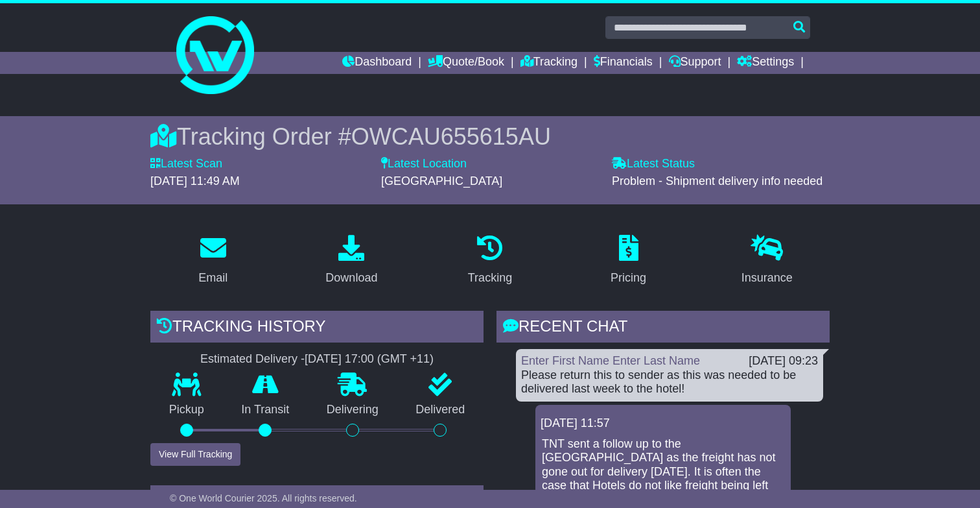 This screenshot has width=980, height=508. What do you see at coordinates (213, 278) in the screenshot?
I see `div: Email` at bounding box center [213, 278].